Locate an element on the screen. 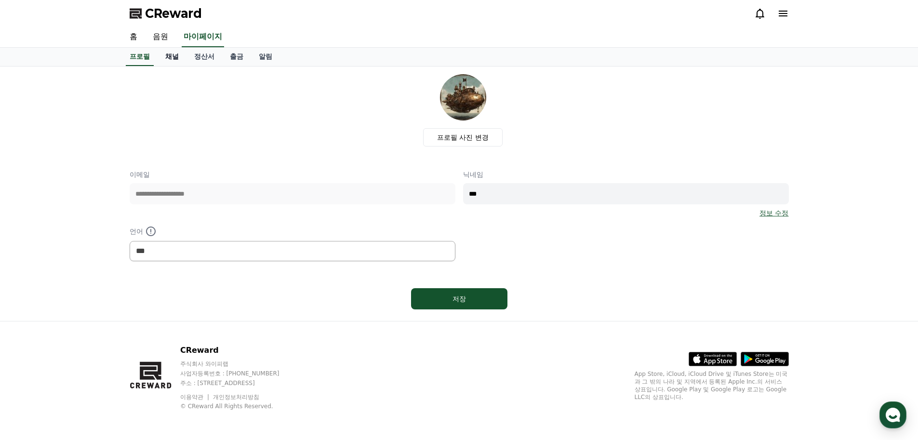 Image resolution: width=918 pixels, height=440 pixels. a: 정보 수정 is located at coordinates (774, 213).